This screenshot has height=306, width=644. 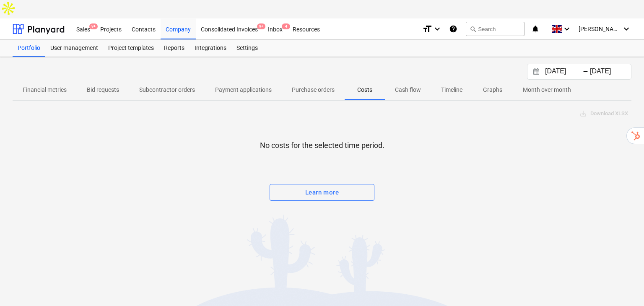 I want to click on a: Contacts, so click(x=143, y=29).